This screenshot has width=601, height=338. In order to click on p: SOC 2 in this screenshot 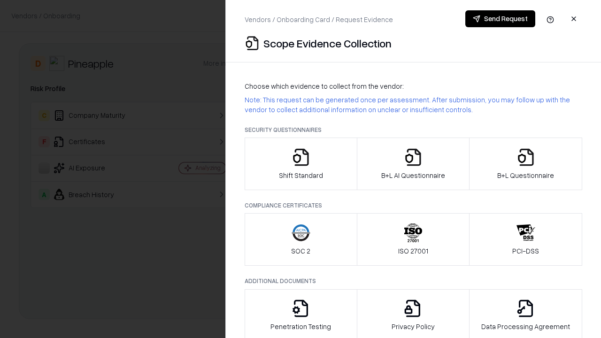, I will do `click(300, 251)`.